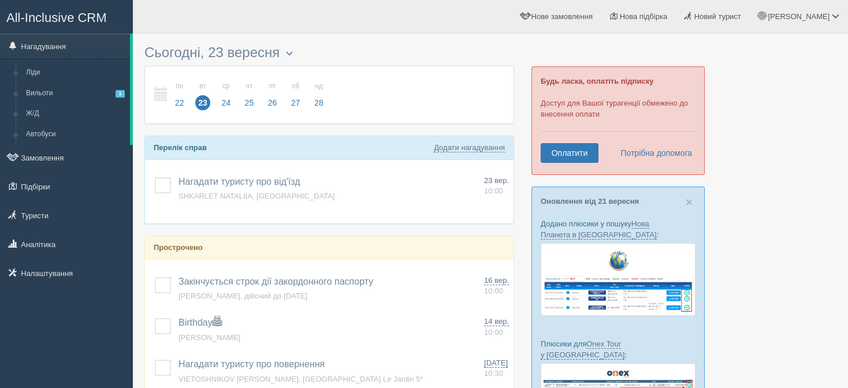  What do you see at coordinates (226, 103) in the screenshot?
I see `span: 24` at bounding box center [226, 103].